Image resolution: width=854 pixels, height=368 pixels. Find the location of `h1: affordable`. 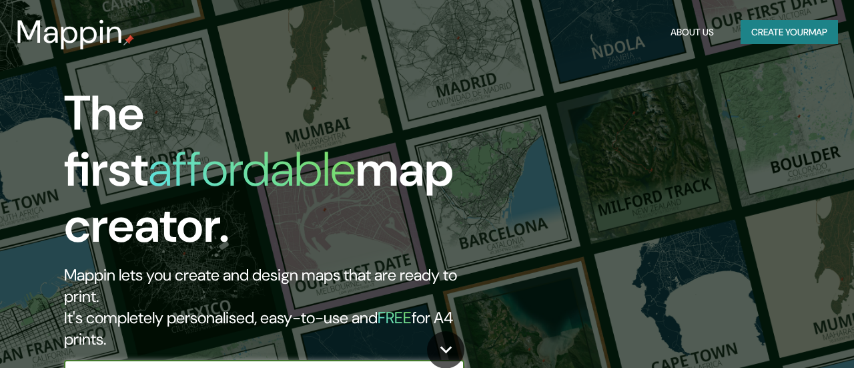

h1: affordable is located at coordinates (252, 169).